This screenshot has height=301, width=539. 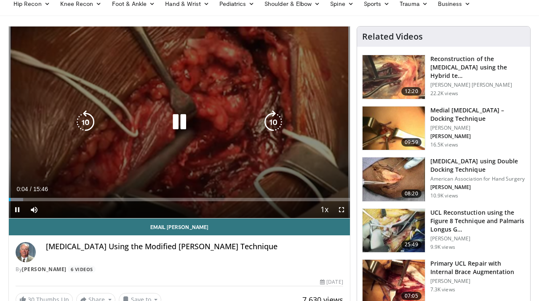 I want to click on img: Avatar, so click(x=26, y=252).